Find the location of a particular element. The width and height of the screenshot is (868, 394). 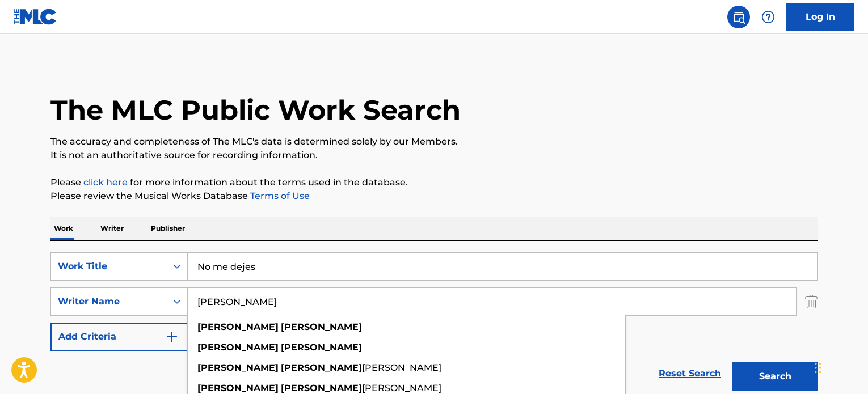

a: Terms of Use is located at coordinates (279, 196).